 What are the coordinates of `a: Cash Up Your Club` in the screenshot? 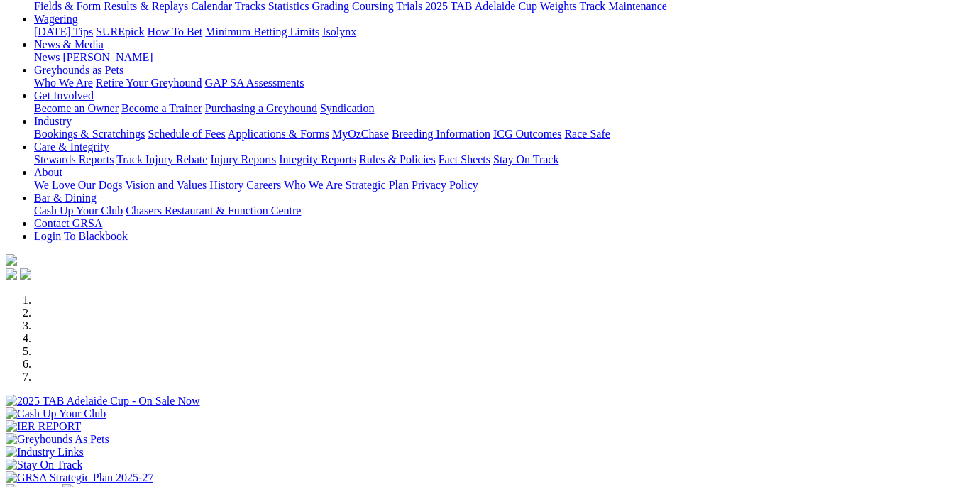 It's located at (78, 210).